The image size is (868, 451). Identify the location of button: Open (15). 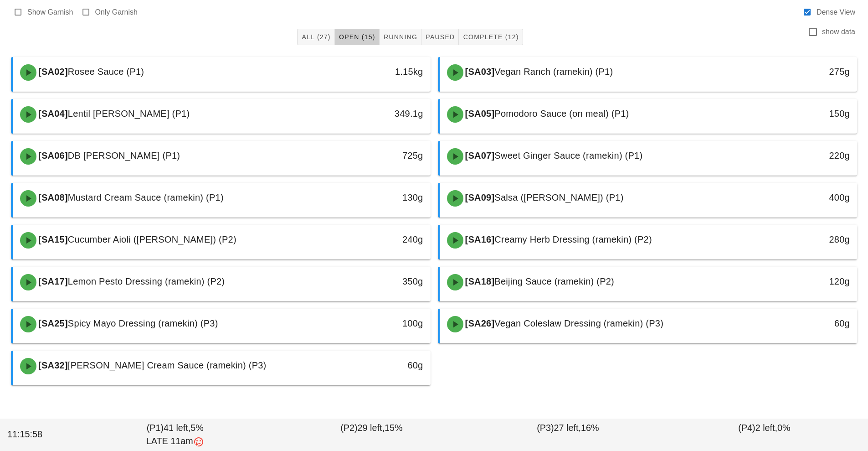
(357, 36).